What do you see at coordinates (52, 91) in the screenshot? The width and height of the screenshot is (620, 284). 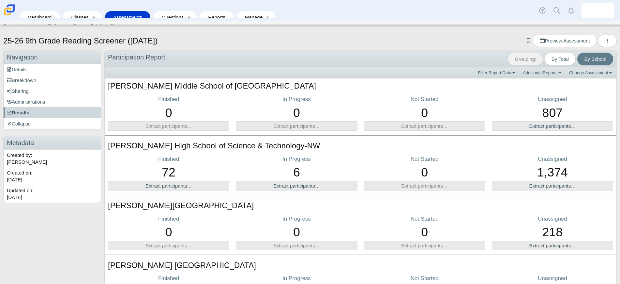 I see `a: Sharing` at bounding box center [52, 91].